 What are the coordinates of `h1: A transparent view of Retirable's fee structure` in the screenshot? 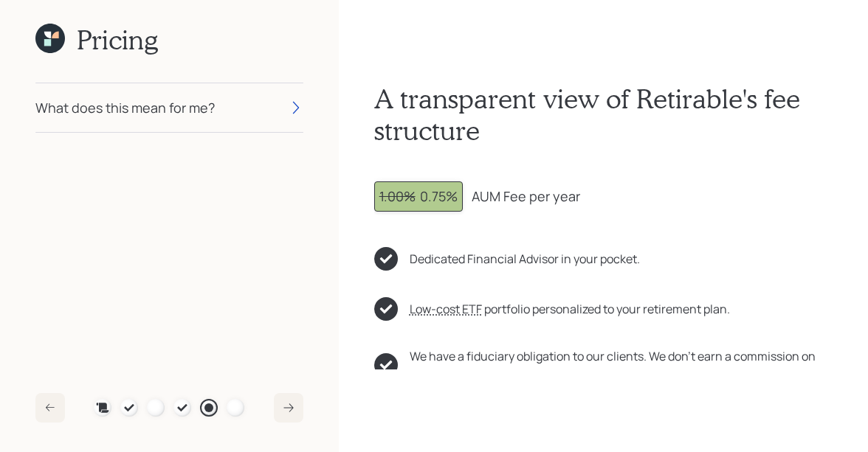 It's located at (603, 114).